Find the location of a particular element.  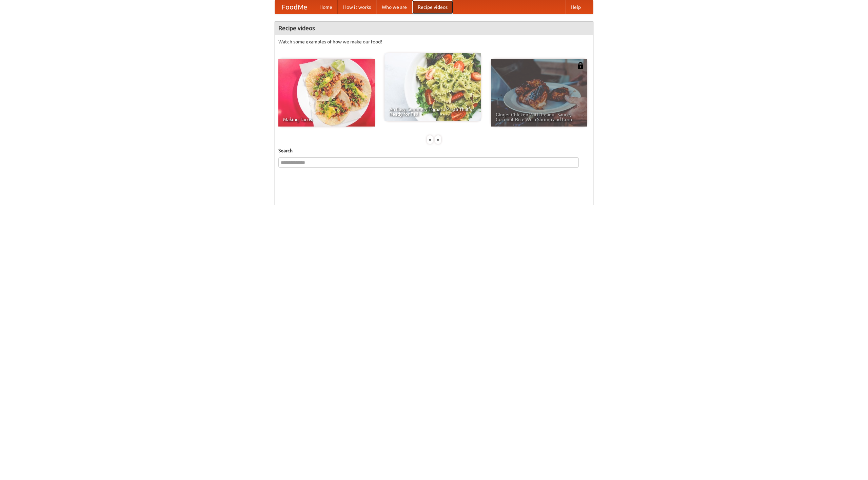

a: Making Tacos is located at coordinates (327, 92).